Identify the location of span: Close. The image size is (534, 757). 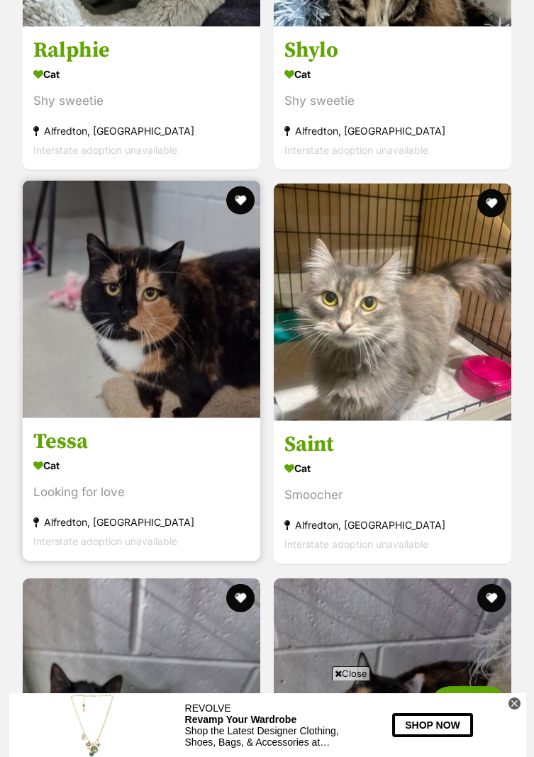
(351, 673).